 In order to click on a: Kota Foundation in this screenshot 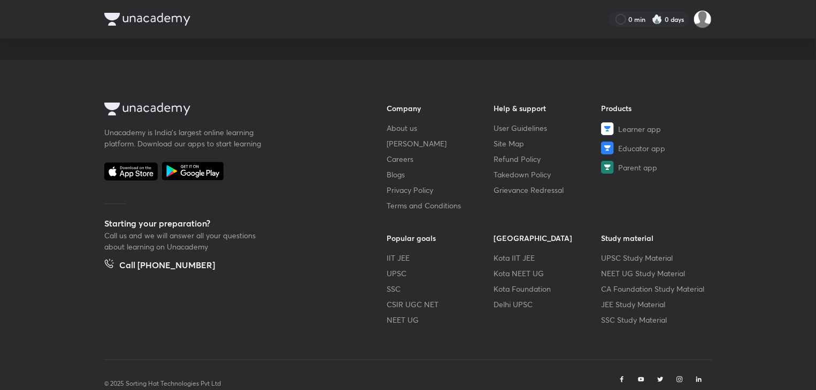, I will do `click(547, 289)`.